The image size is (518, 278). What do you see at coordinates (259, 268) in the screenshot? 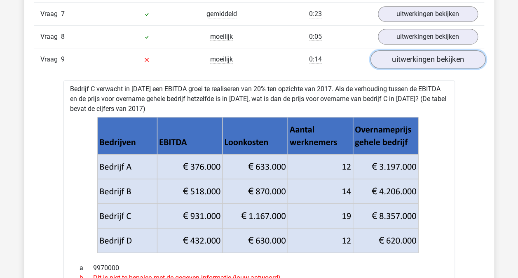
I see `div: 9970000` at bounding box center [259, 268].